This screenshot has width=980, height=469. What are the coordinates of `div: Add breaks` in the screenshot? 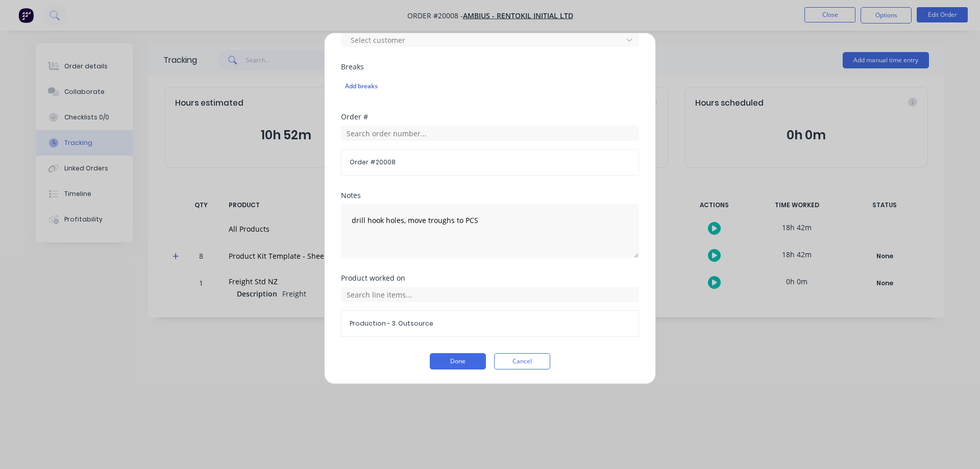 It's located at (490, 87).